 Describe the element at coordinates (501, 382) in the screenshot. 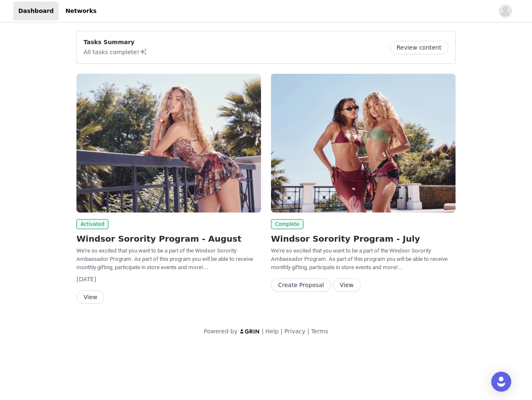

I see `div: Open Intercom Messenger` at that location.